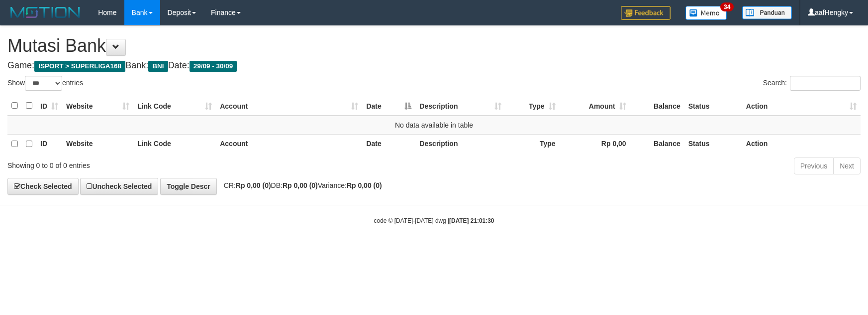 The image size is (868, 315). What do you see at coordinates (802, 143) in the screenshot?
I see `th: Action` at bounding box center [802, 143].